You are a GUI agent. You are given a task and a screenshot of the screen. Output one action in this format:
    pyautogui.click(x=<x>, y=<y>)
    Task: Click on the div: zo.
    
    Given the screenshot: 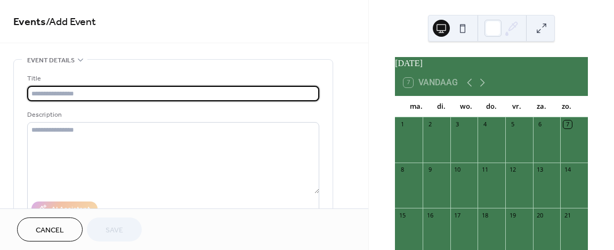 What is the action you would take?
    pyautogui.click(x=567, y=107)
    